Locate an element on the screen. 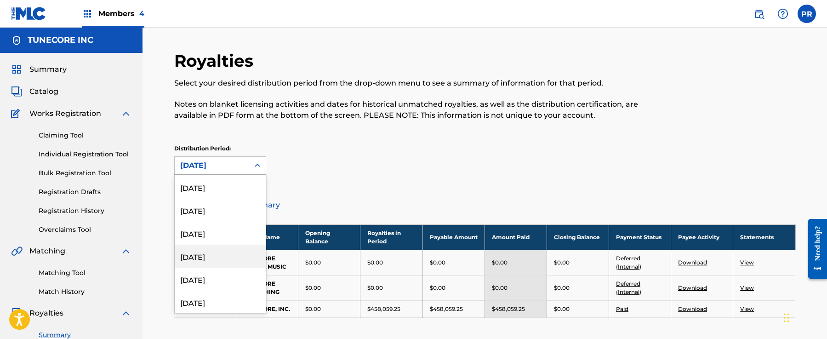 Image resolution: width=827 pixels, height=339 pixels. th: Opening Balance is located at coordinates (329, 237).